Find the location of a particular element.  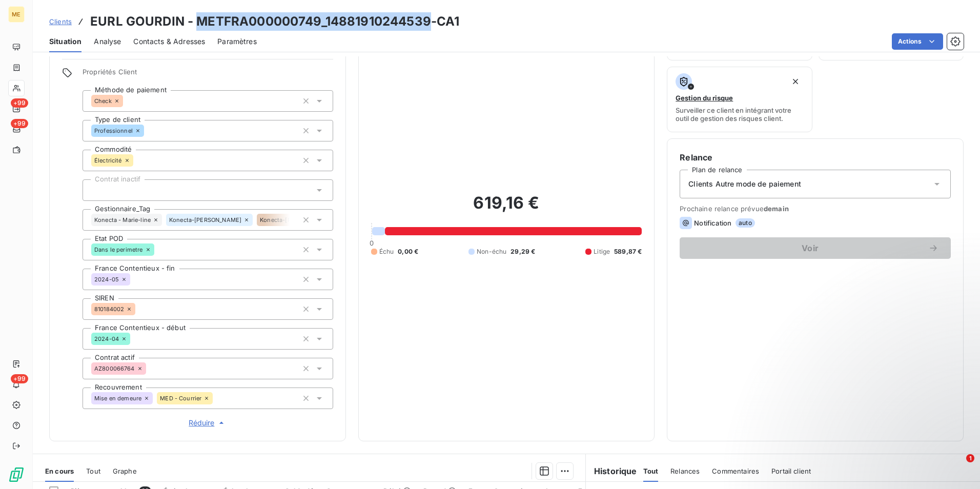

h3: EURL GOURDIN - METFRA000000749_14881910244539-CA1 is located at coordinates (275, 21).